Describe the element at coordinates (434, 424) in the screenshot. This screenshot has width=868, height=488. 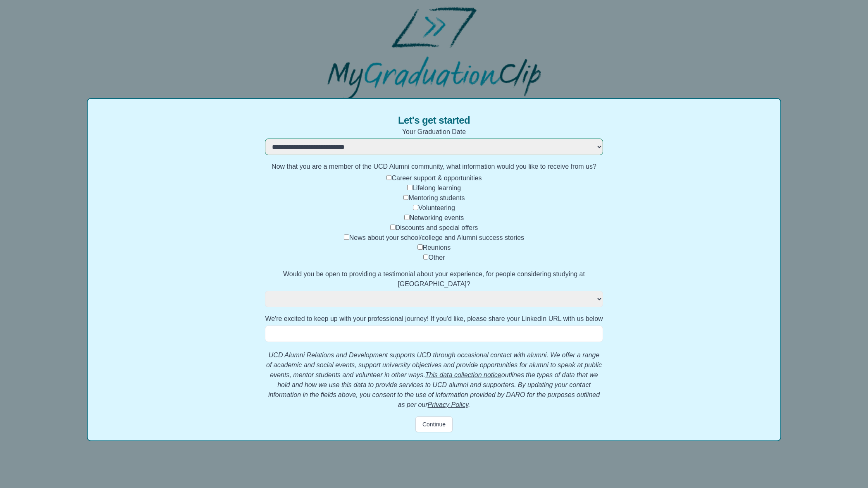
I see `button: Continue` at that location.